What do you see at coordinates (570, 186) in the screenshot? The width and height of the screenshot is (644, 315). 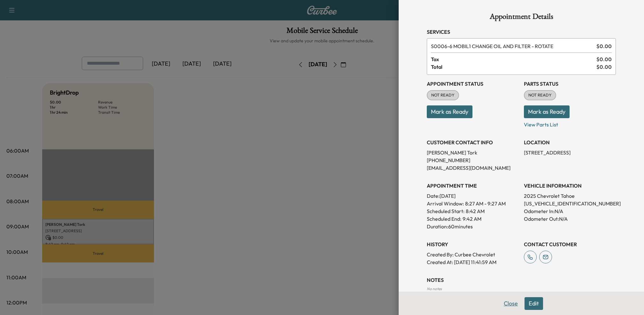 I see `h3: VEHICLE INFORMATION` at bounding box center [570, 186].